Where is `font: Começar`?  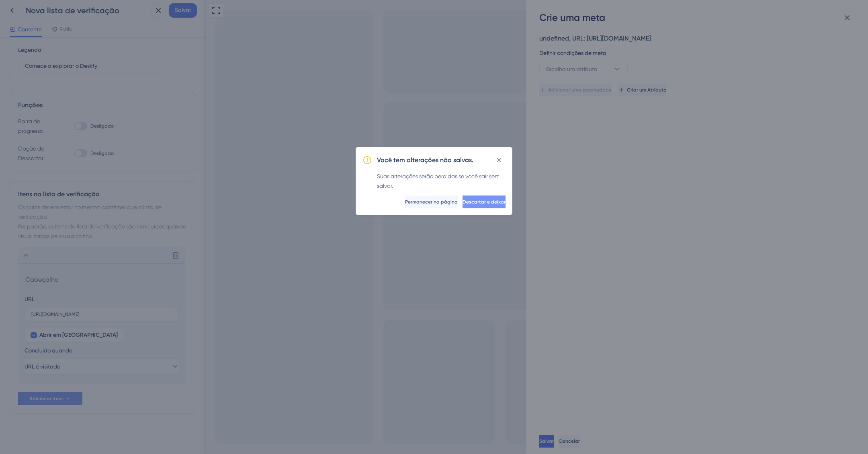 font: Começar is located at coordinates (636, 407).